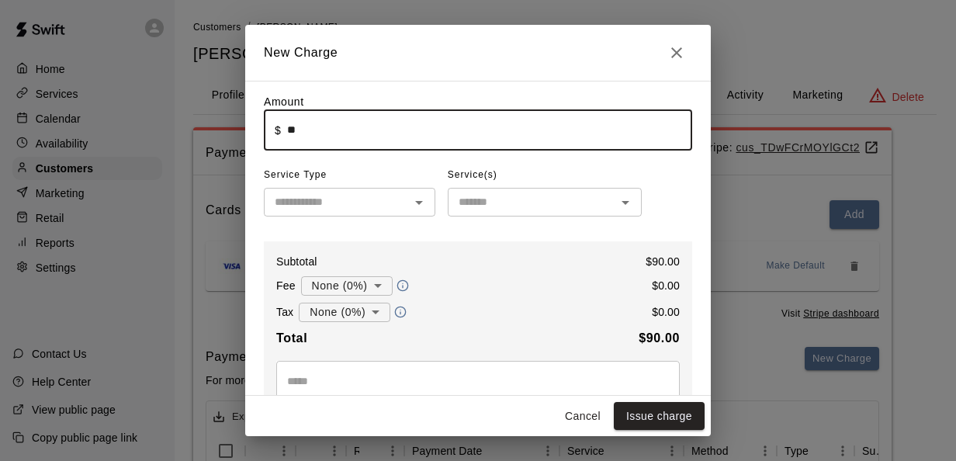  Describe the element at coordinates (659, 338) in the screenshot. I see `b: $ 90.00` at that location.